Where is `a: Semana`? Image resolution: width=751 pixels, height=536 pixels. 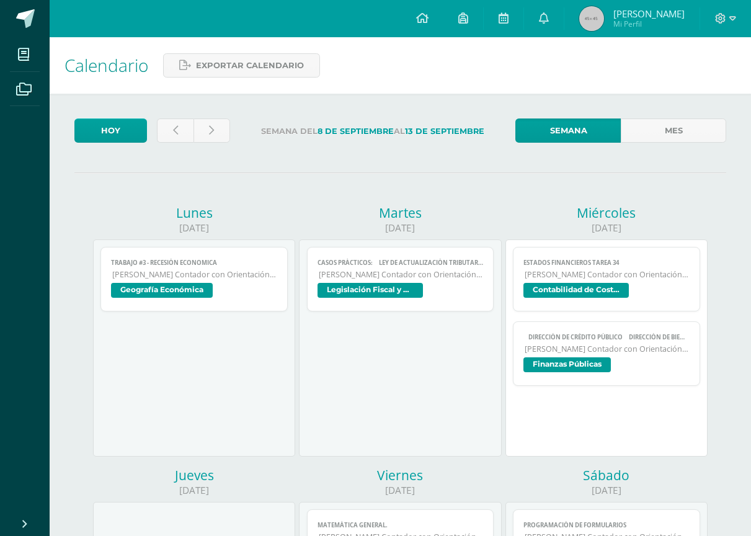
a: Semana is located at coordinates (568, 130).